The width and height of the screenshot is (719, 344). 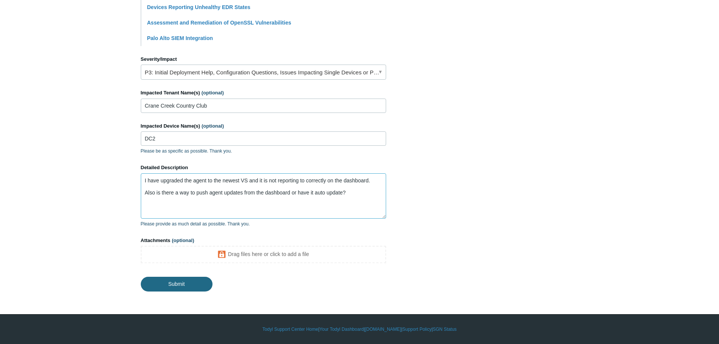 I want to click on a: Your Todyl Dashboard, so click(x=341, y=329).